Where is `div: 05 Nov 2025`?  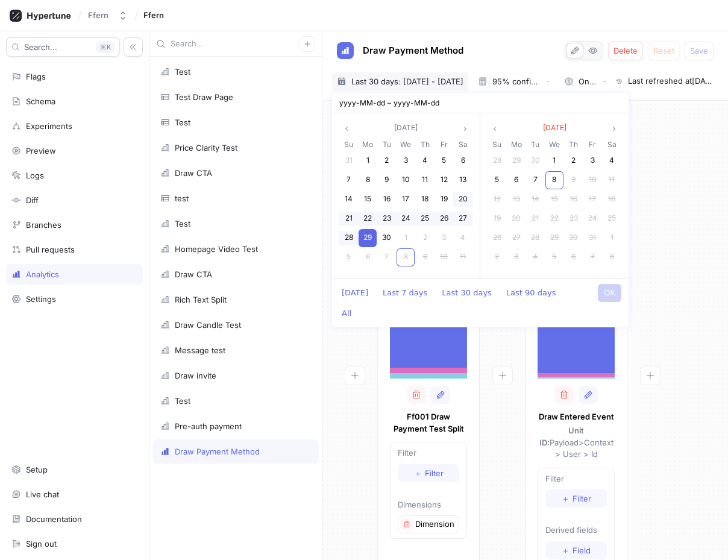
div: 05 Nov 2025 is located at coordinates (554, 258).